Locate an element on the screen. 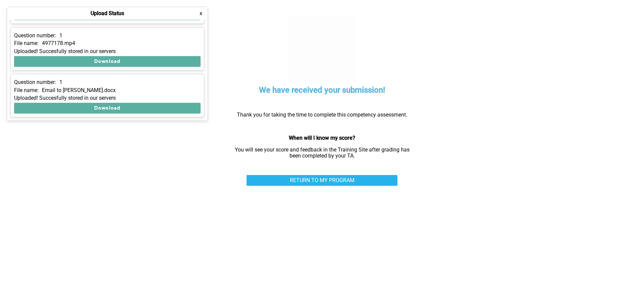 The image size is (644, 306). strong: When will I know my score? is located at coordinates (322, 138).